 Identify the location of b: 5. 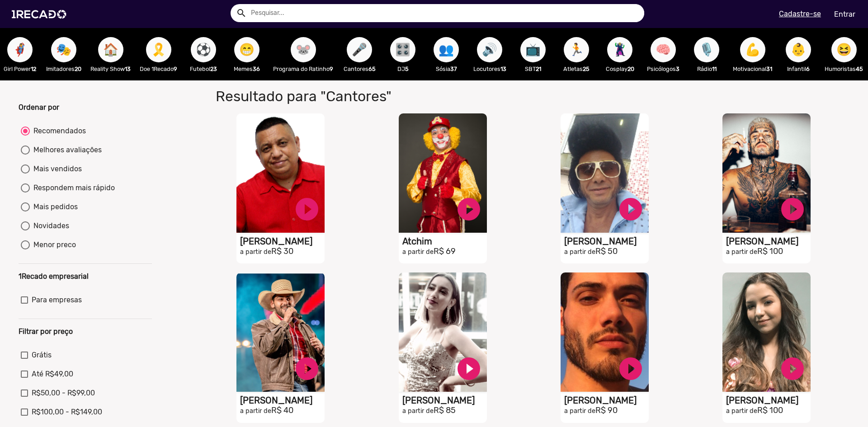
(407, 69).